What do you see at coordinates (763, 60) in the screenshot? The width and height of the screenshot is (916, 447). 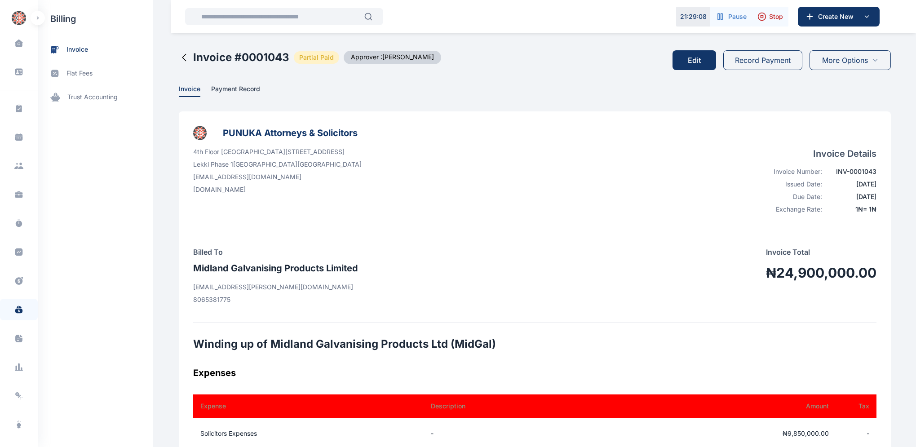 I see `button: Record Payment` at bounding box center [763, 60].